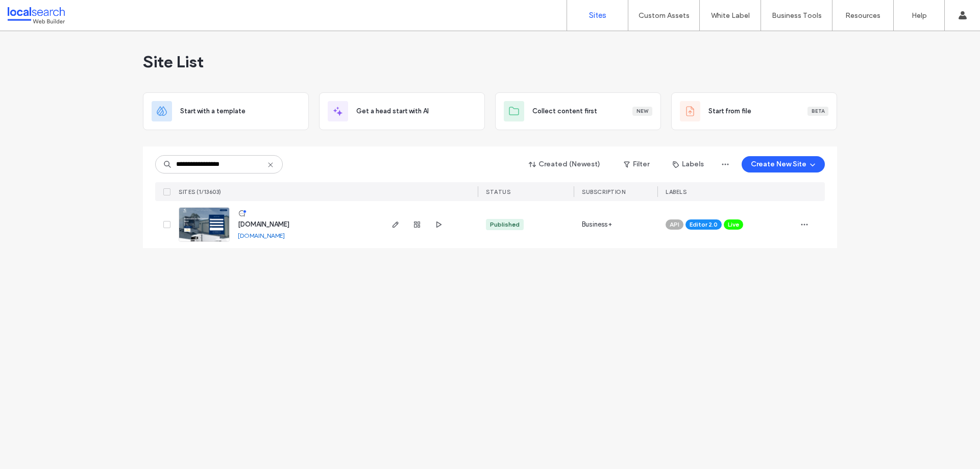 The height and width of the screenshot is (469, 980). What do you see at coordinates (505, 224) in the screenshot?
I see `div: Published` at bounding box center [505, 224].